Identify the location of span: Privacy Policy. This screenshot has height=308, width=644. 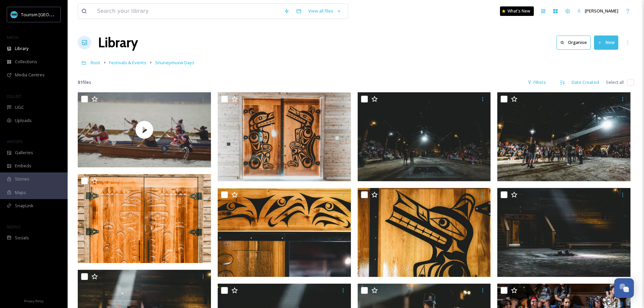
(34, 300).